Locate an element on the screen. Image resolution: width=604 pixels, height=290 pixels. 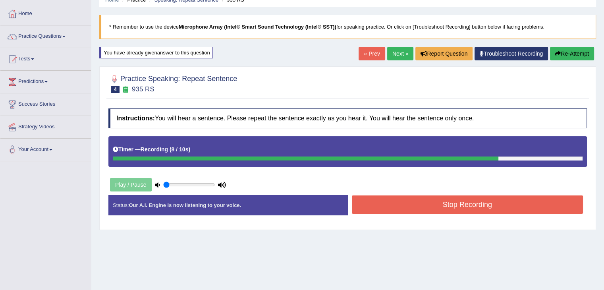
b: Instructions: is located at coordinates (135, 118).